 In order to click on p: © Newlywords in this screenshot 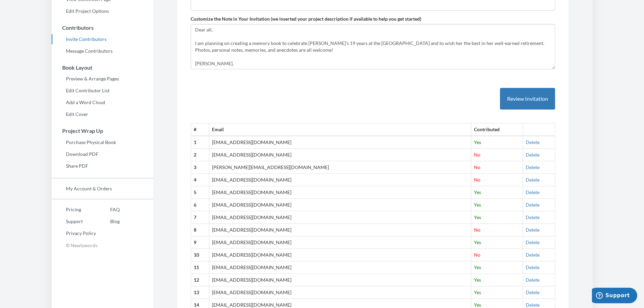, I will do `click(103, 245)`.